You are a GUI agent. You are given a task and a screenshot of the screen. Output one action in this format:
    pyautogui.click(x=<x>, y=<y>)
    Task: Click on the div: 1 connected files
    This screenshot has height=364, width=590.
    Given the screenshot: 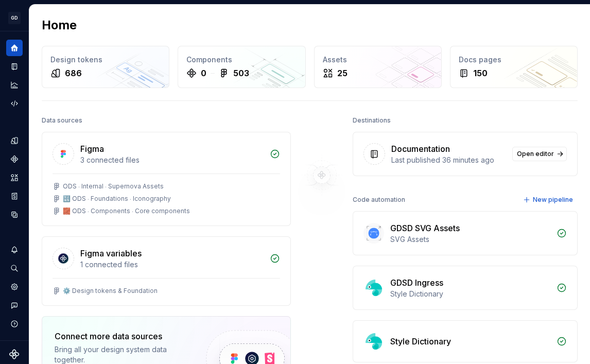 What is the action you would take?
    pyautogui.click(x=172, y=264)
    